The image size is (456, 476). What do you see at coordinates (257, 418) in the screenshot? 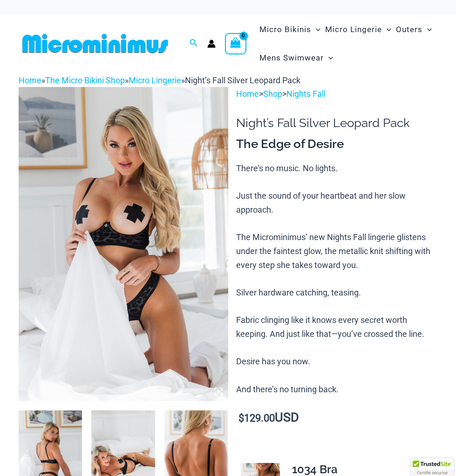
I see `bdi: 129.00` at bounding box center [257, 418].